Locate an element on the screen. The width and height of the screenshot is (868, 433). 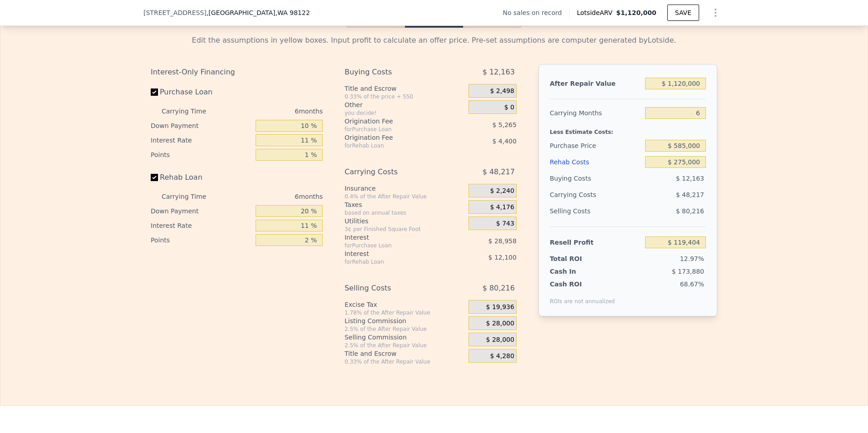
input: Purchase Loan is located at coordinates (155, 92).